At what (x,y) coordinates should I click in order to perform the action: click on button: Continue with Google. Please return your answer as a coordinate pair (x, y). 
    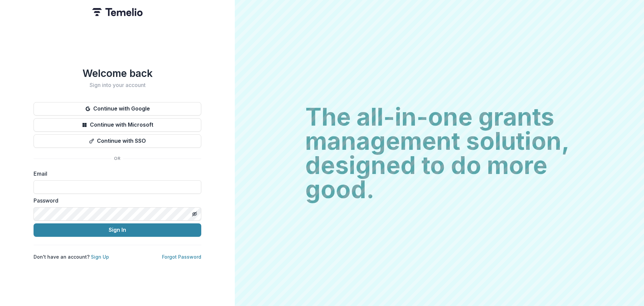
    Looking at the image, I should click on (118, 109).